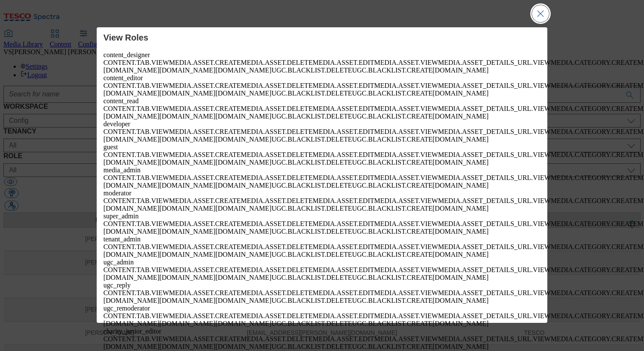 Image resolution: width=644 pixels, height=351 pixels. I want to click on div: content_read, so click(322, 101).